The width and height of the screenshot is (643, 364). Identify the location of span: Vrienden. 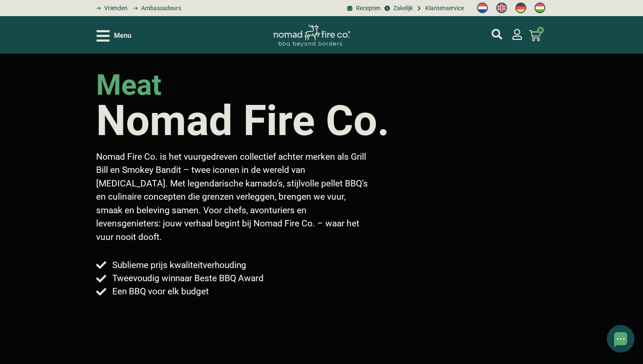
(115, 8).